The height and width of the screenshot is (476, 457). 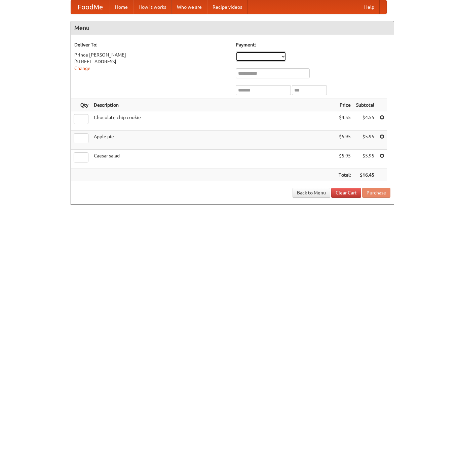 What do you see at coordinates (152, 7) in the screenshot?
I see `a: How it works` at bounding box center [152, 7].